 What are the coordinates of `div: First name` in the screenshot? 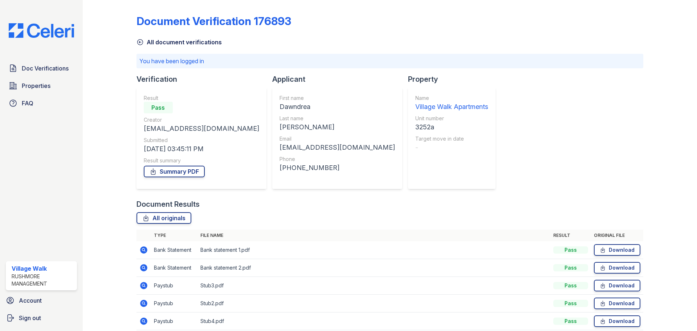 It's located at (337, 98).